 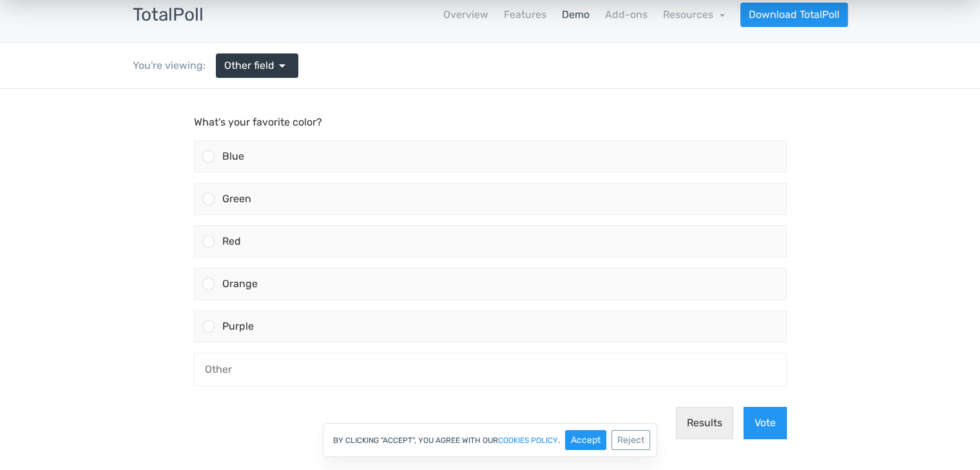 I want to click on a: Demo, so click(x=576, y=15).